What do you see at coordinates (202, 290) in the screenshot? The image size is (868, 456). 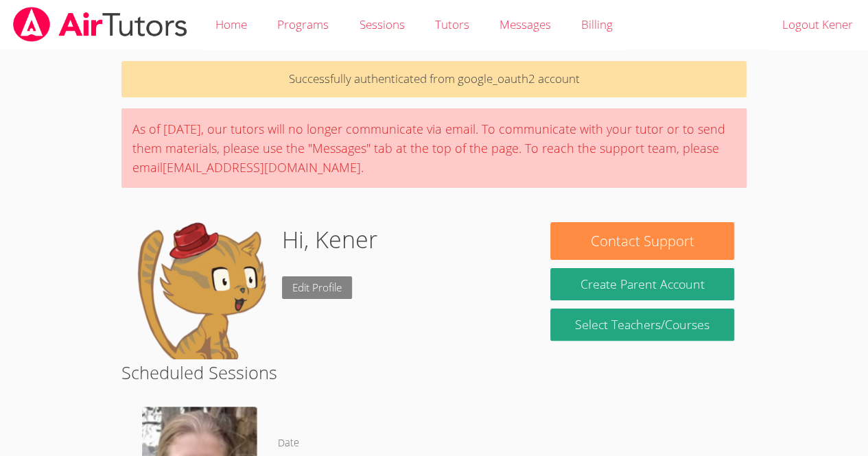 I see `img: default.png` at bounding box center [202, 290].